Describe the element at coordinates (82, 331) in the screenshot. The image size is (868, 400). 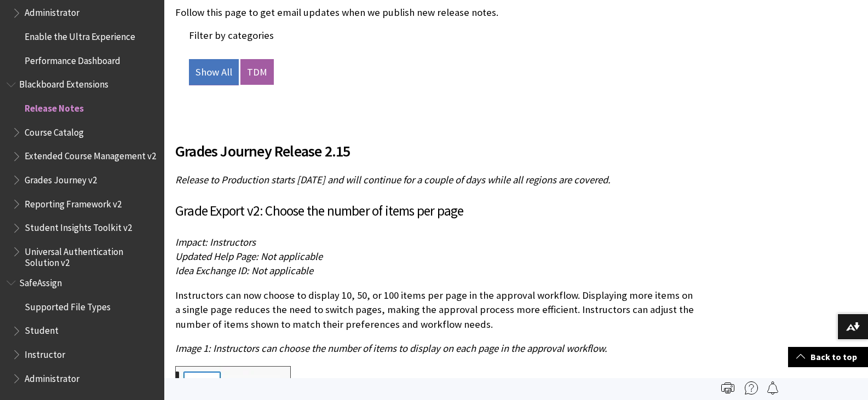
I see `nav: Book outline for Blackboard SafeAssign` at that location.